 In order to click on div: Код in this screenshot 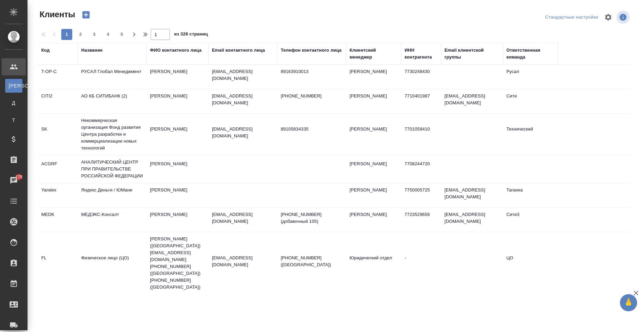, I will do `click(45, 50)`.